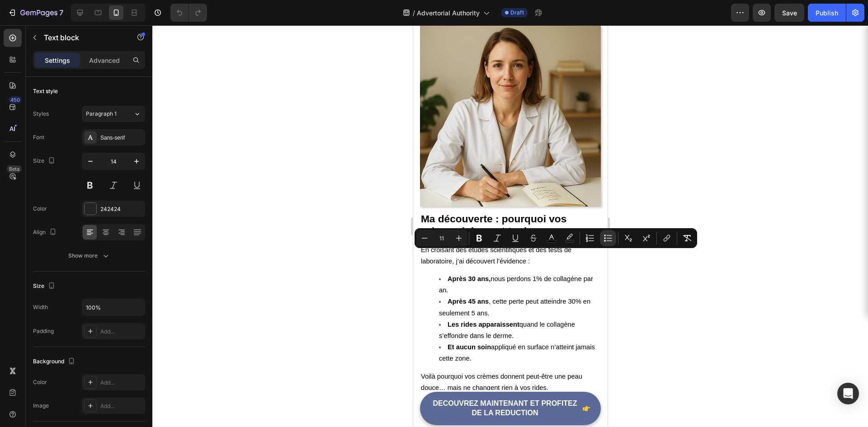 This screenshot has width=868, height=427. What do you see at coordinates (89, 255) in the screenshot?
I see `div: Show more` at bounding box center [89, 255].